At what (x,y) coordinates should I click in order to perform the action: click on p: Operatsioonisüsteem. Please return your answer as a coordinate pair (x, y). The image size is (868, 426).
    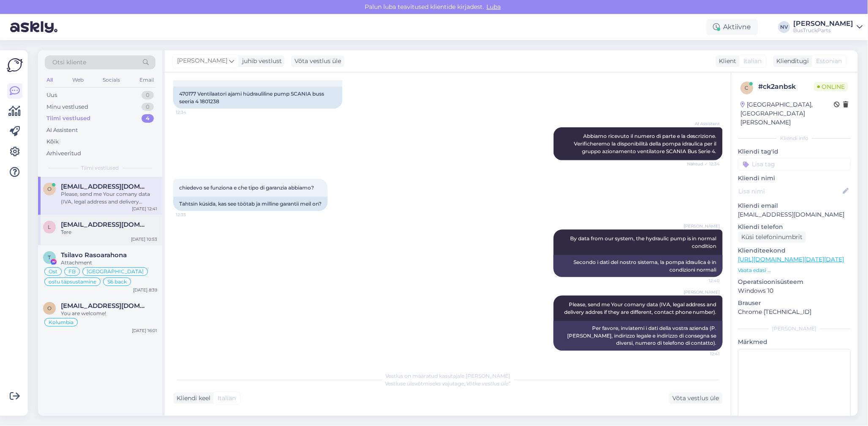
    Looking at the image, I should click on (794, 282).